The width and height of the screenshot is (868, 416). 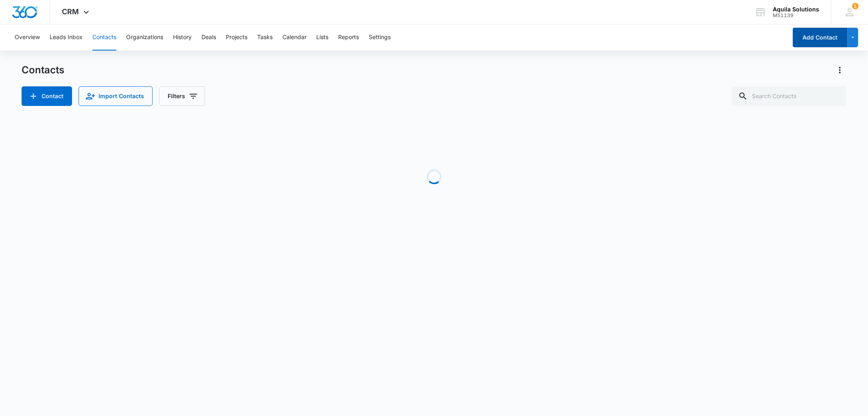 I want to click on button: Actions, so click(x=840, y=70).